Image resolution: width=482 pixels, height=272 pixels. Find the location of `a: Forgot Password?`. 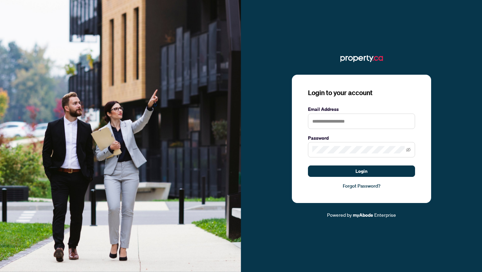

a: Forgot Password? is located at coordinates (361, 186).